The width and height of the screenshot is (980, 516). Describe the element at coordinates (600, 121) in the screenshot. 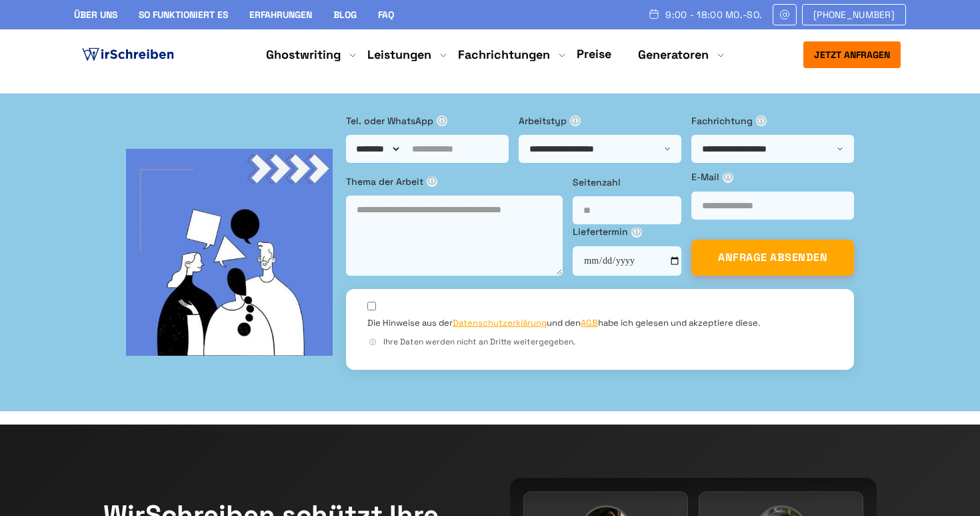

I see `label: Arbeitstyp` at that location.